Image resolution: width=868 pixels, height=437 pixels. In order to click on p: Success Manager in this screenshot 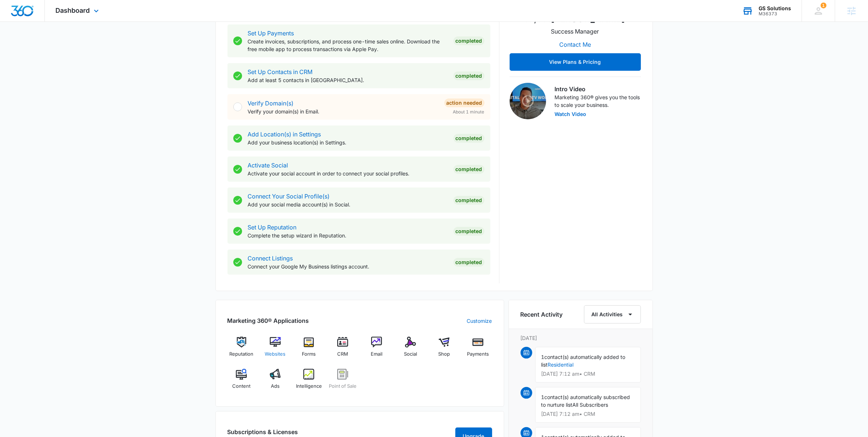, I will do `click(575, 31)`.